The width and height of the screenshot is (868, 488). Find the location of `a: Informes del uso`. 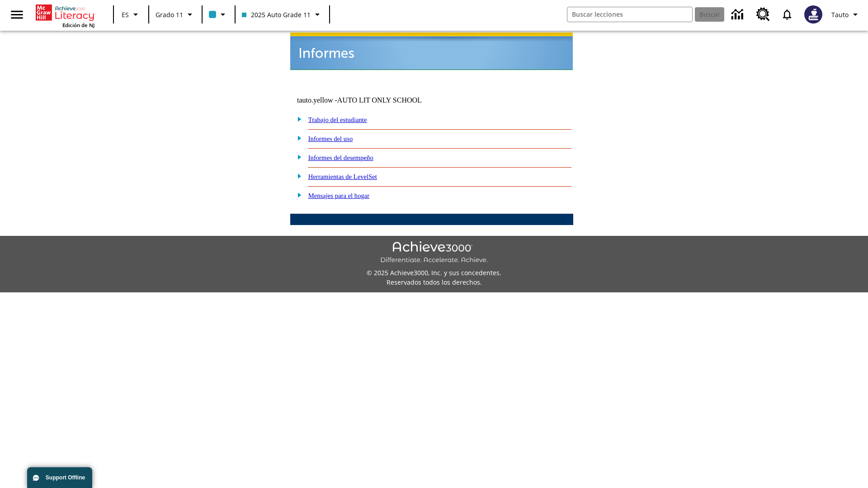

a: Informes del uso is located at coordinates (331, 138).